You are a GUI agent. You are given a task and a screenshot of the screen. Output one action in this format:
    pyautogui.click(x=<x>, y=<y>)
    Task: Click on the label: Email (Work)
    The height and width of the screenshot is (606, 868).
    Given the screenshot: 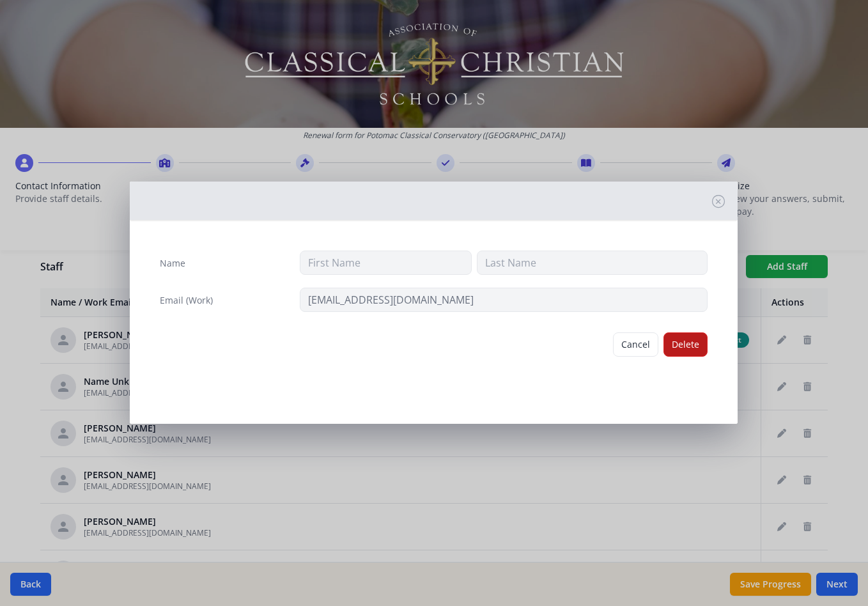 What is the action you would take?
    pyautogui.click(x=186, y=300)
    